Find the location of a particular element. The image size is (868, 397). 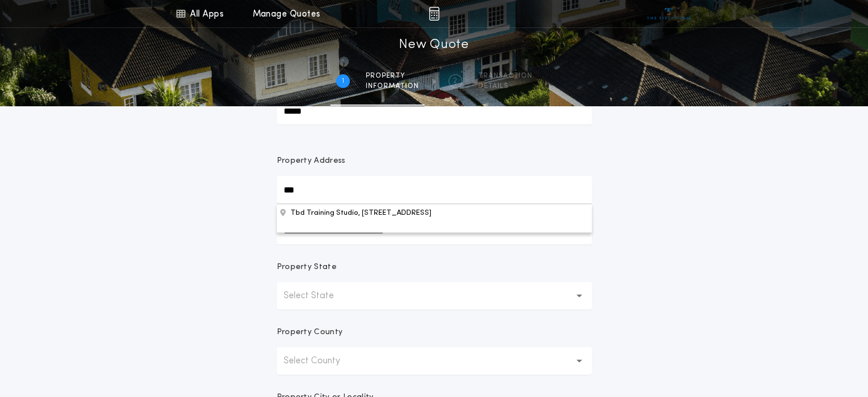

span: Property is located at coordinates (392, 76).